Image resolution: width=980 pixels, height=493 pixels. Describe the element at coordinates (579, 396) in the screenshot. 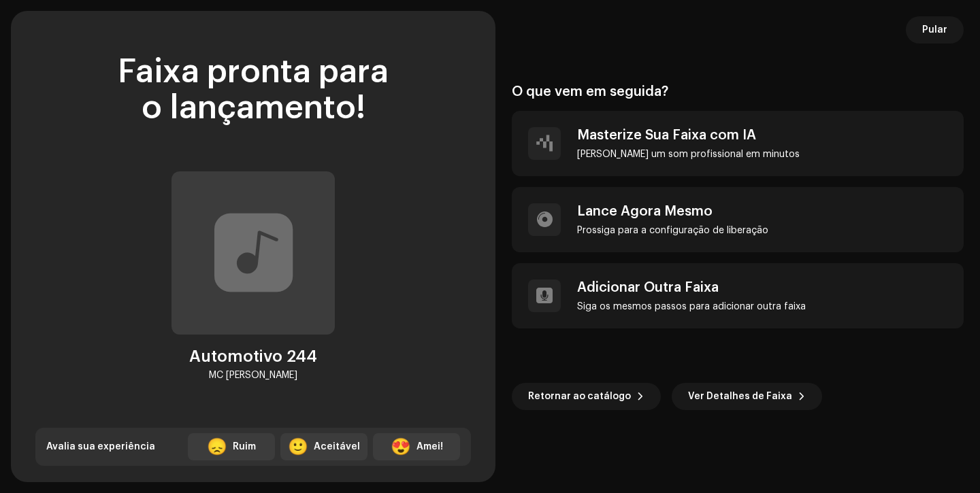

I see `span: Retornar ao catálogo` at that location.